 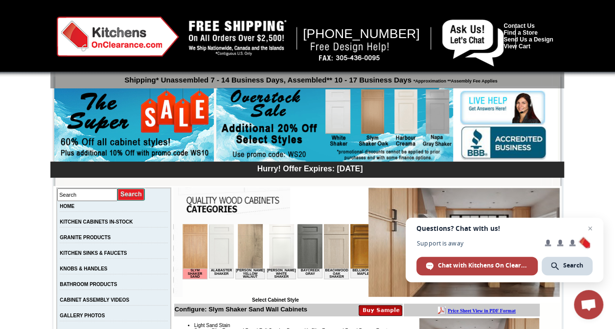 I want to click on b: Configure: Slym Shaker Sand Wall Cabinets, so click(x=241, y=309).